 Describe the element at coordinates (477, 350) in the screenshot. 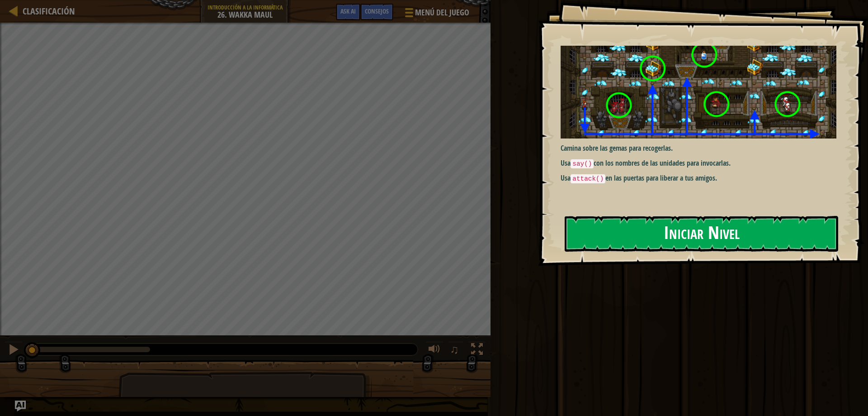

I see `button: Alterna pantalla completa.` at that location.